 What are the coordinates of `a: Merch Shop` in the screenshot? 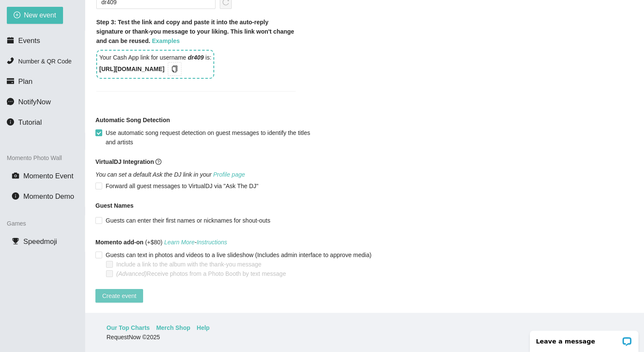 It's located at (173, 328).